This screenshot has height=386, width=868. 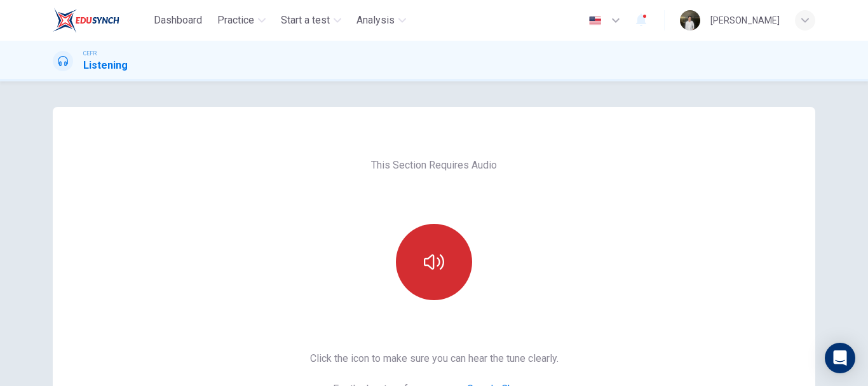 I want to click on h1: Listening, so click(x=106, y=65).